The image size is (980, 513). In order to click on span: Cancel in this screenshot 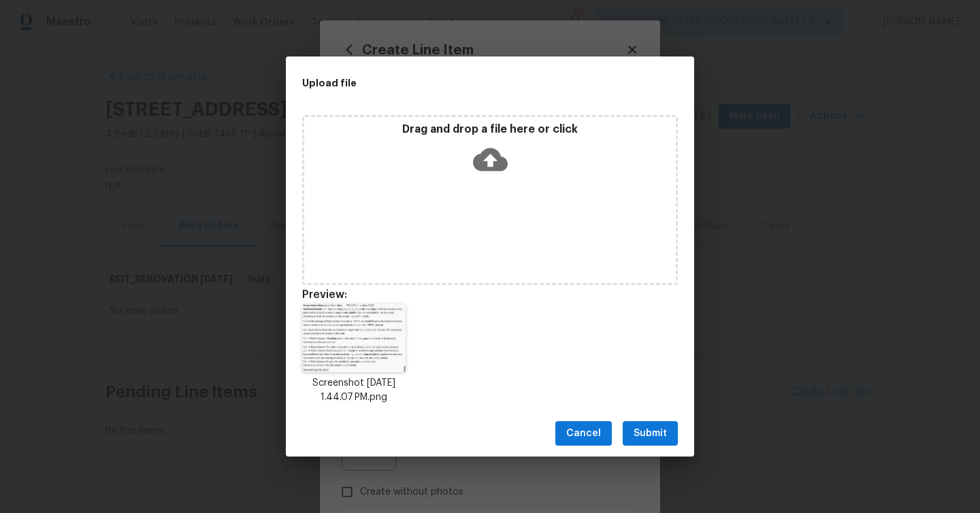, I will do `click(583, 433)`.